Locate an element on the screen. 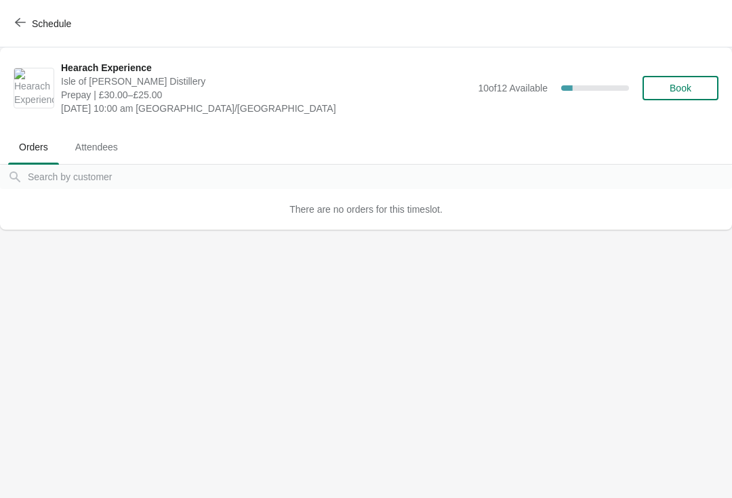 The width and height of the screenshot is (732, 498). input: Search by customer is located at coordinates (380, 177).